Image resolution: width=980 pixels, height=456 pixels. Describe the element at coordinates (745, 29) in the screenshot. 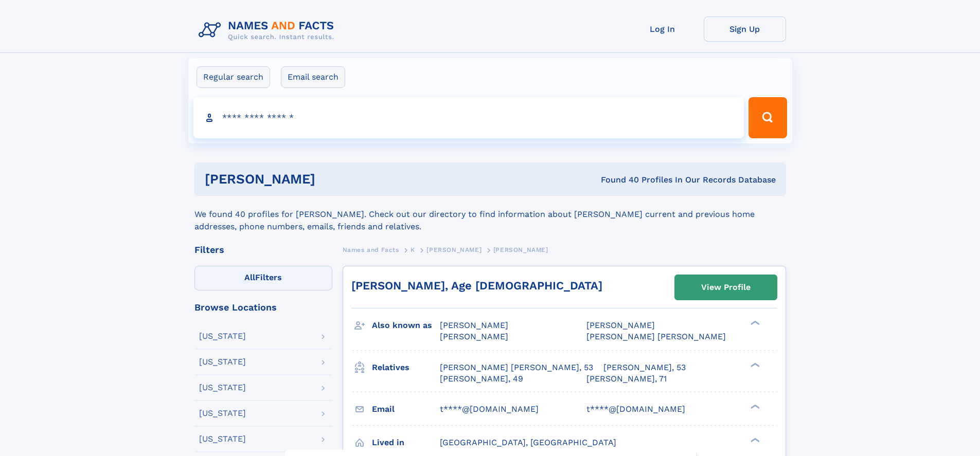

I see `a: Sign Up` at that location.